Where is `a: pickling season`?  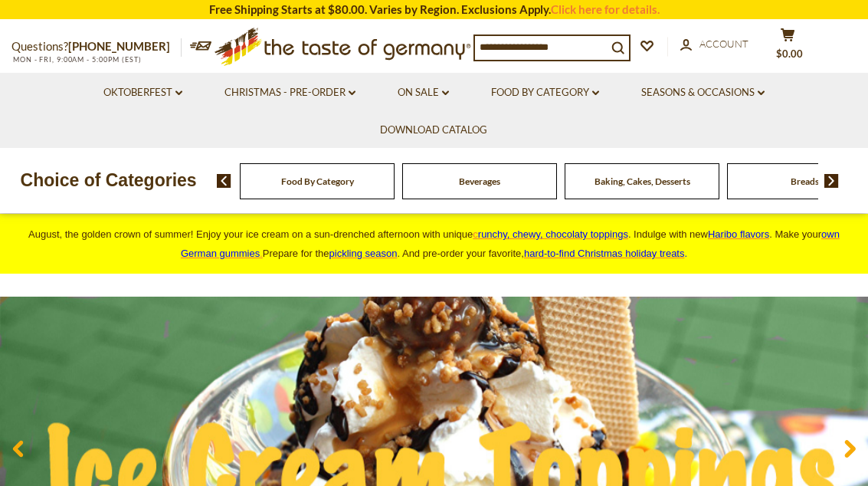
a: pickling season is located at coordinates (364, 253).